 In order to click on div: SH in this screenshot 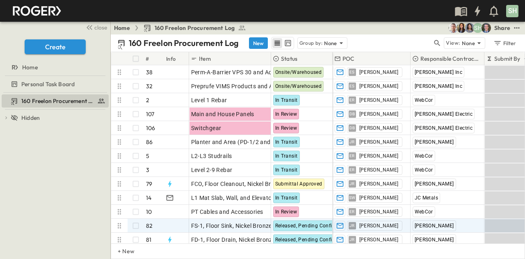, I will do `click(513, 11)`.